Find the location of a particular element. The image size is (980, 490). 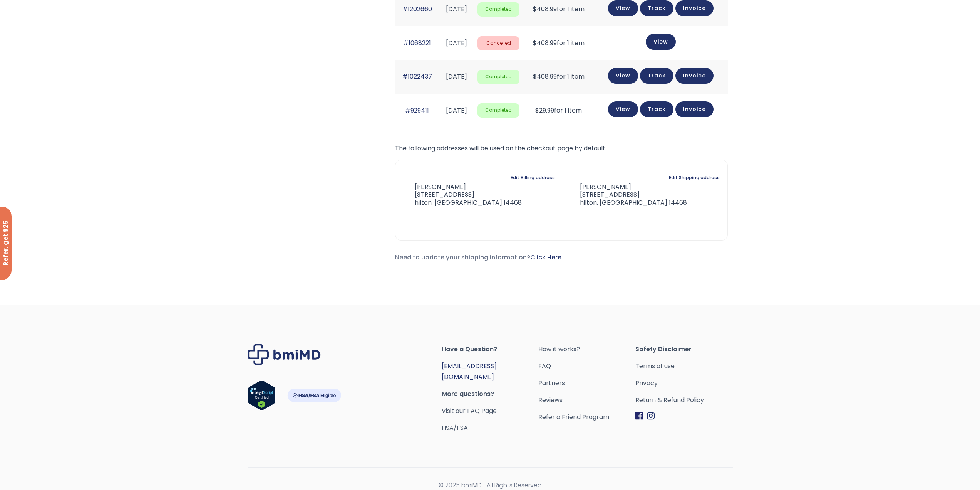

img: Instagram is located at coordinates (651, 415).